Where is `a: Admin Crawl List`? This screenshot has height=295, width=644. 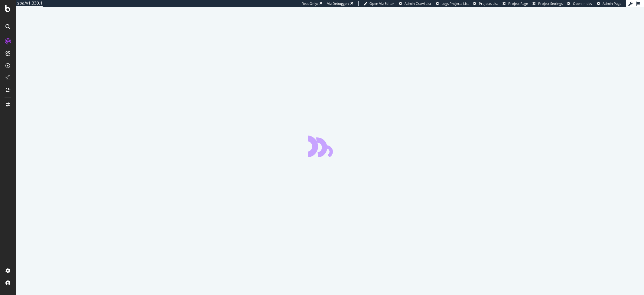 a: Admin Crawl List is located at coordinates (415, 4).